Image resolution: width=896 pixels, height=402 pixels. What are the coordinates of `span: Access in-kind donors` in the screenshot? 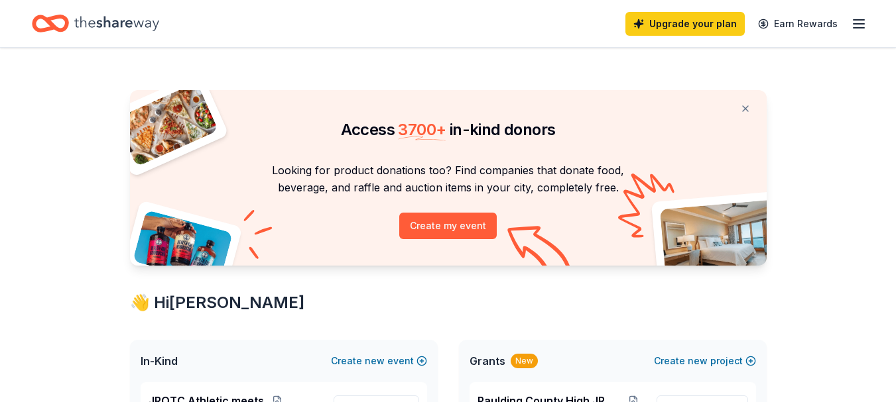 It's located at (448, 129).